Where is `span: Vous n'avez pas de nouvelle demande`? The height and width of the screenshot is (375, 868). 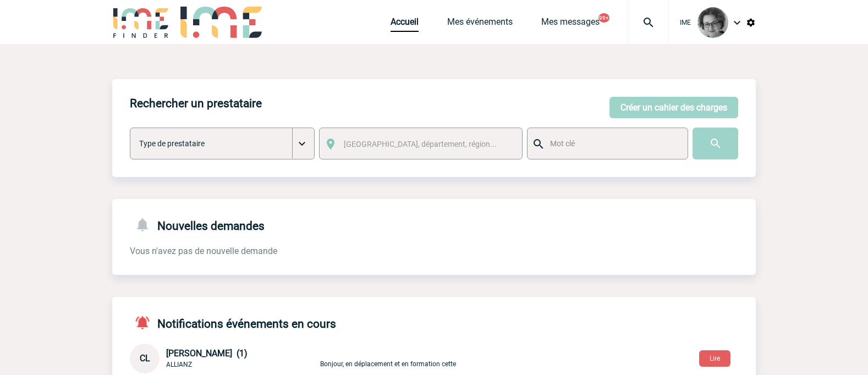 span: Vous n'avez pas de nouvelle demande is located at coordinates (203, 251).